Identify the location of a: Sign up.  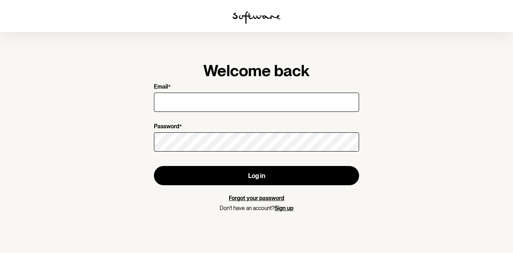
(284, 208).